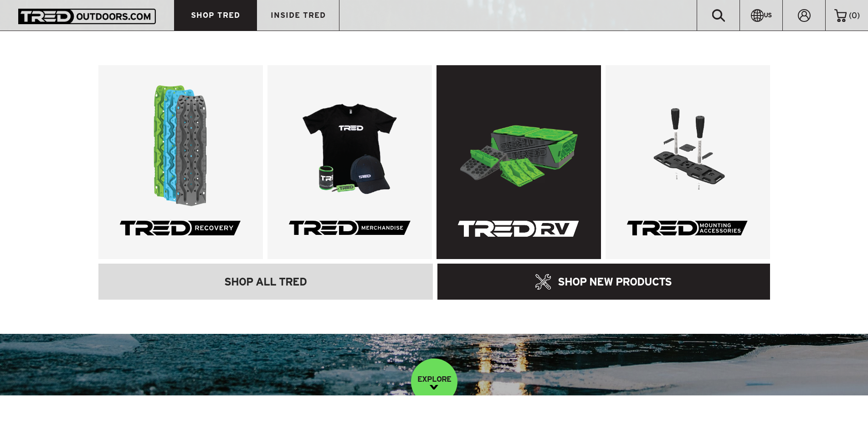 The width and height of the screenshot is (868, 431). I want to click on img: down-image, so click(434, 387).